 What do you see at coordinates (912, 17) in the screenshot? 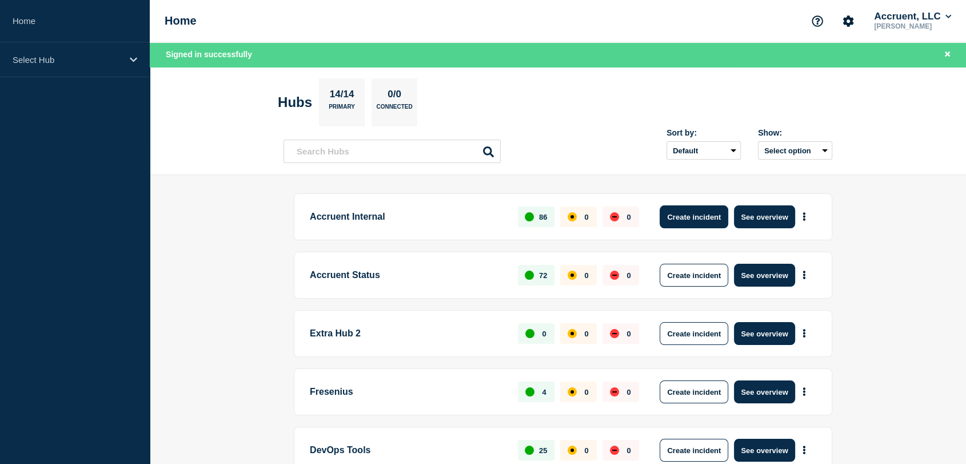
I see `button: Accruent, LLC` at bounding box center [912, 17].